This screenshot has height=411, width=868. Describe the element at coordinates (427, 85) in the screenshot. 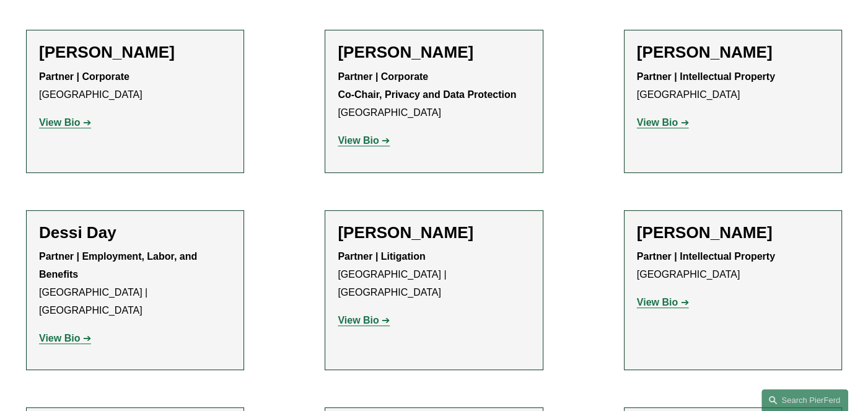

I see `strong: Partner | Corporate Co-Chair, Privacy and Data Protection` at that location.